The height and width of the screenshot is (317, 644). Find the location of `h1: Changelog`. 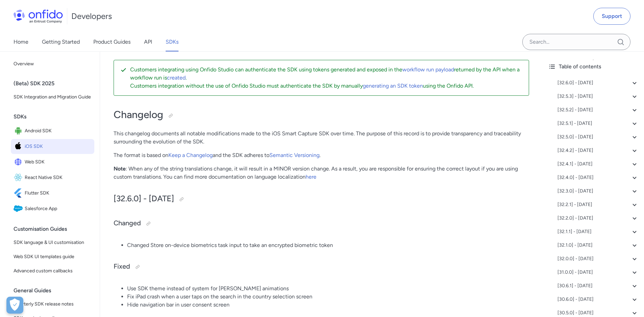

h1: Changelog is located at coordinates (321, 115).